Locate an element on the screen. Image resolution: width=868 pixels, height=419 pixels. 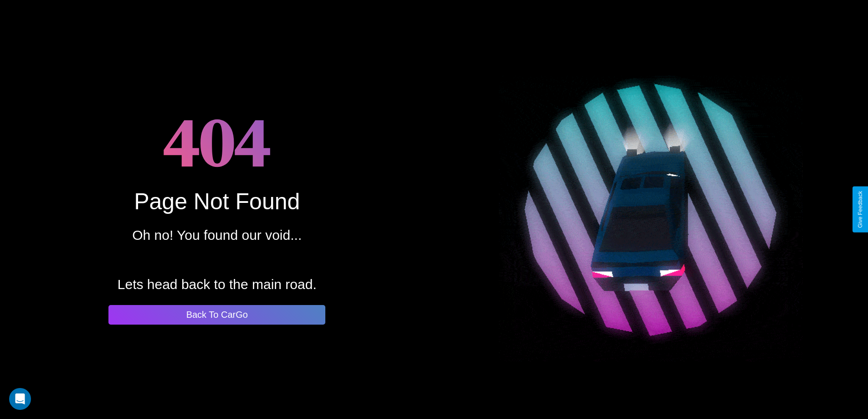
img: spinning car is located at coordinates (651, 210).